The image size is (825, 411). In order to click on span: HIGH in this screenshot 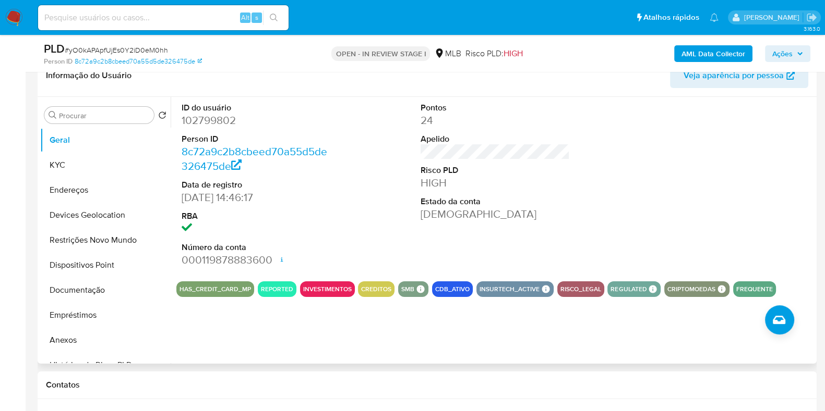, I will do `click(512, 53)`.